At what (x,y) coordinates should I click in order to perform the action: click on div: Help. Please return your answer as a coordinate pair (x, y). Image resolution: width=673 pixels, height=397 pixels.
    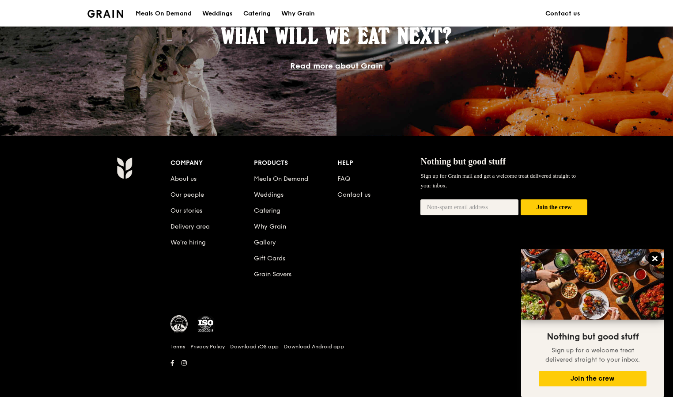
    Looking at the image, I should click on (379, 163).